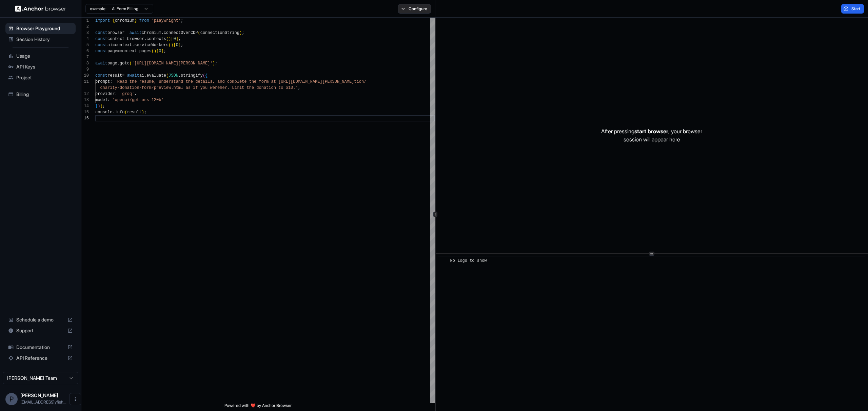  I want to click on span: chromium, so click(152, 33).